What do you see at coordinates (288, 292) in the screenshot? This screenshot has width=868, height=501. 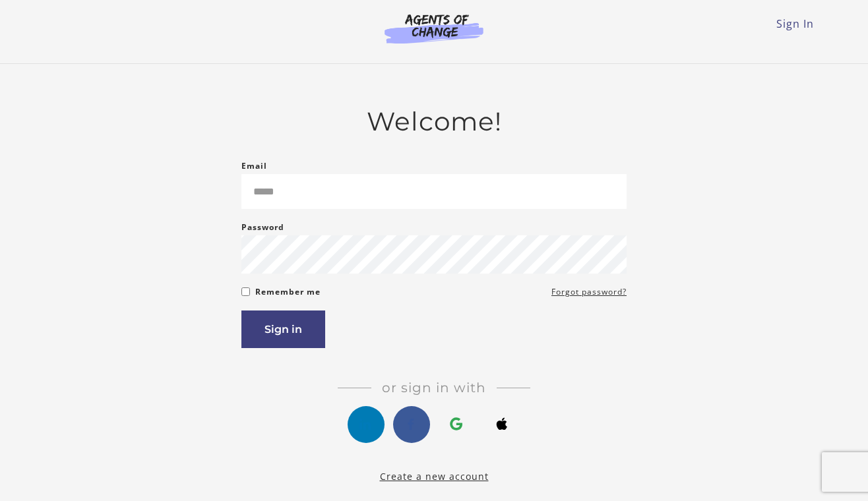 I see `label: Remember me` at bounding box center [288, 292].